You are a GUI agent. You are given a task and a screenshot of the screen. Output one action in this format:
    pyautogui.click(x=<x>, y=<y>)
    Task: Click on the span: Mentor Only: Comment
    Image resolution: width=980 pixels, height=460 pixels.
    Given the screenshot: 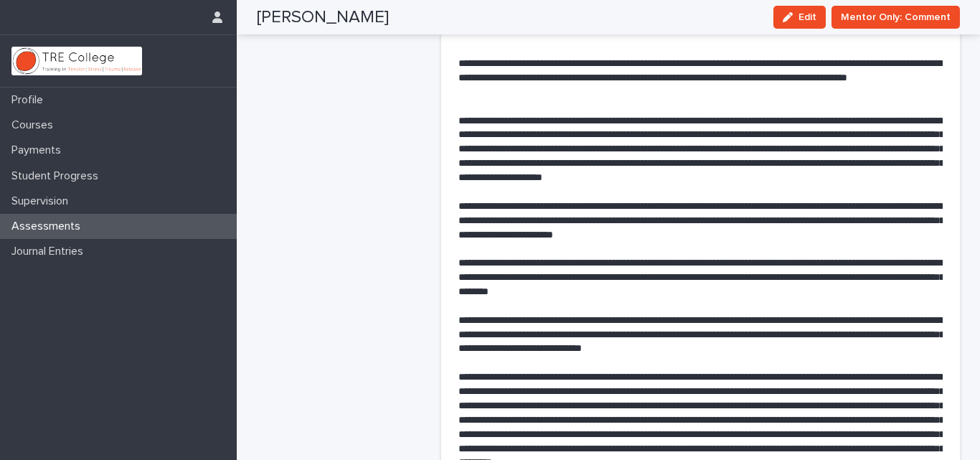 What is the action you would take?
    pyautogui.click(x=895, y=17)
    